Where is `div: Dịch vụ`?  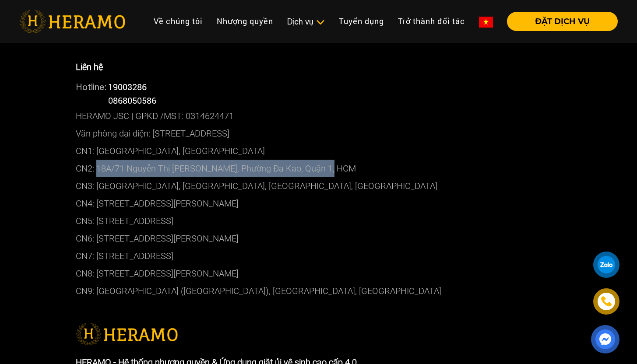
div: Dịch vụ is located at coordinates (306, 22).